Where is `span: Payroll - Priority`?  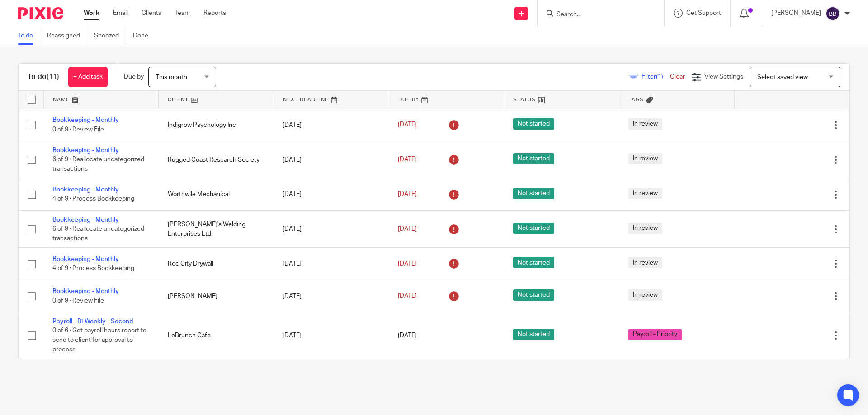
span: Payroll - Priority is located at coordinates (655, 334).